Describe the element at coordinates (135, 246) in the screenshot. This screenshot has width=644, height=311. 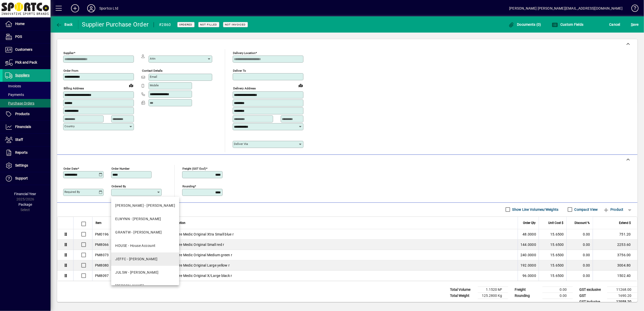
I see `div: HOUSE - House Account` at that location.